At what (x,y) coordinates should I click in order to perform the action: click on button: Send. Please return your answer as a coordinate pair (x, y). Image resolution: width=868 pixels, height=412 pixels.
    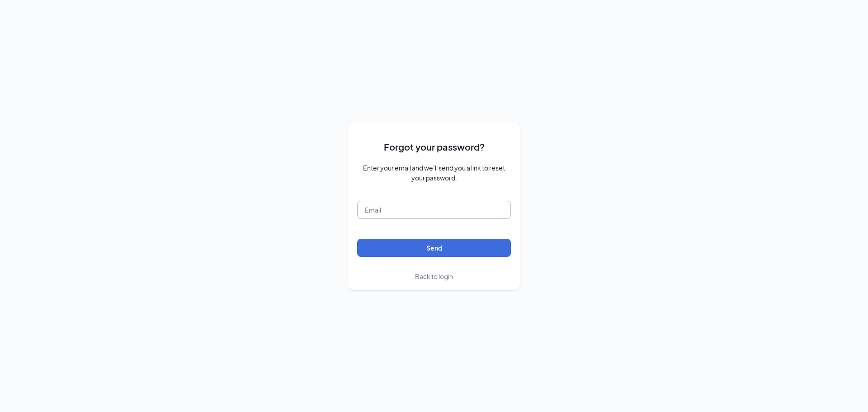
    Looking at the image, I should click on (434, 248).